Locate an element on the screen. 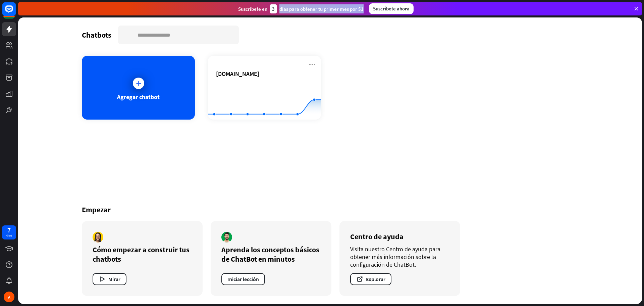 This screenshot has width=644, height=306. font: 7 is located at coordinates (9, 230).